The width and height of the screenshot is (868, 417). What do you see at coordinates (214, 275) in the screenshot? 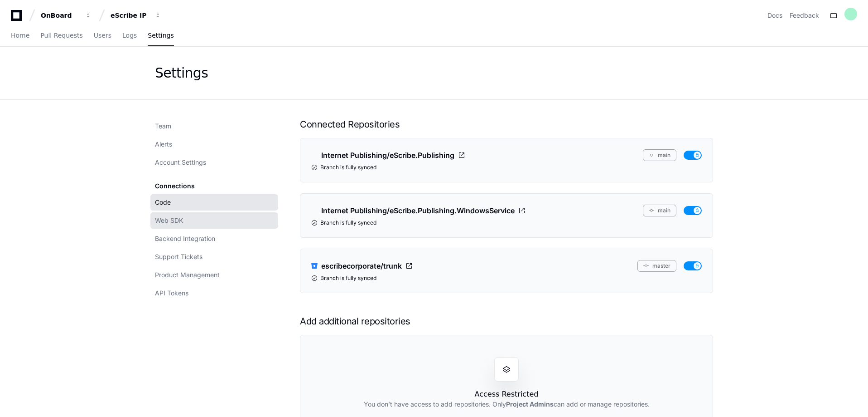
I see `a: Product Management` at bounding box center [214, 275].